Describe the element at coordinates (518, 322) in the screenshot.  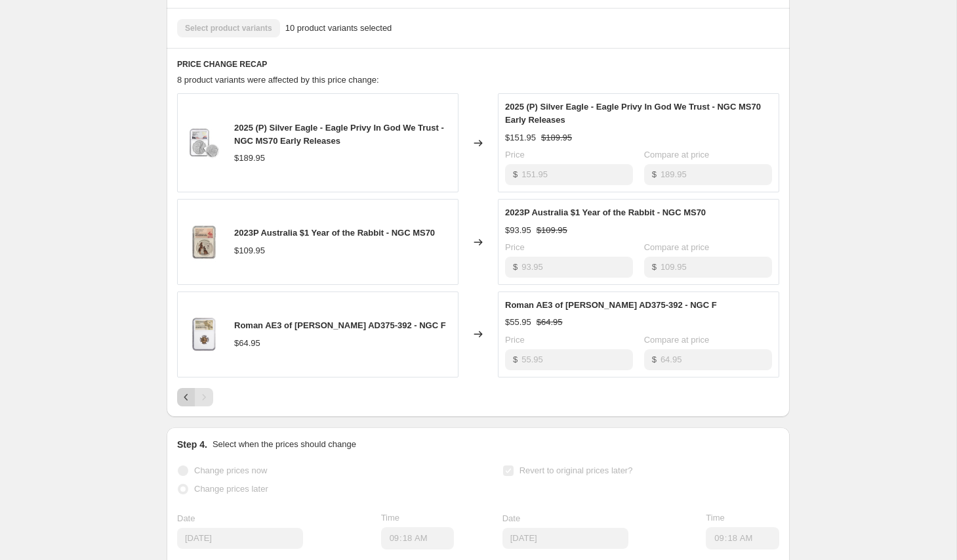
I see `div: $55.95` at that location.